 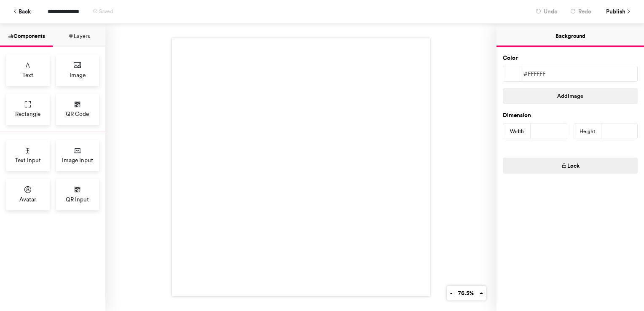 I want to click on div: Height, so click(x=588, y=131).